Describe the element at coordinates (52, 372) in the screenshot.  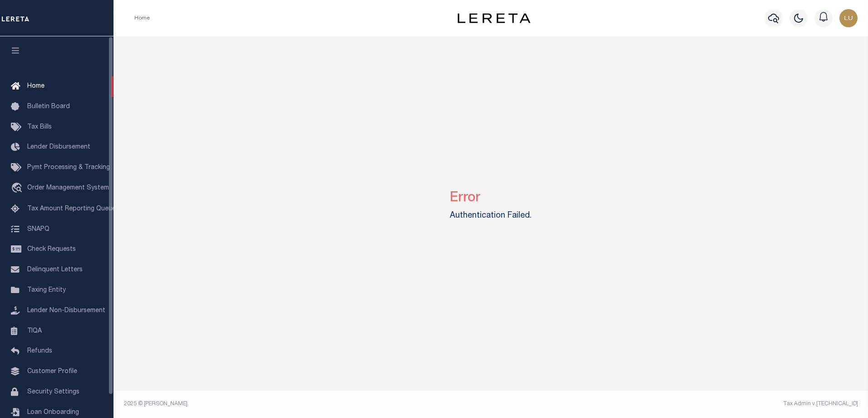
I see `span: Customer Profile` at that location.